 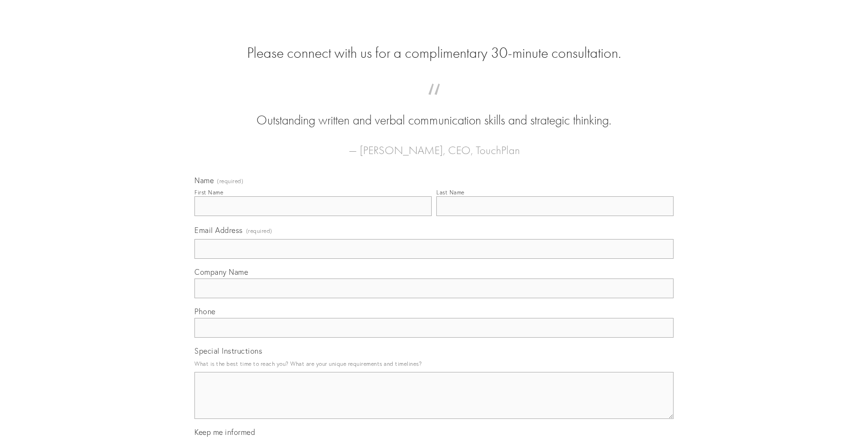 I want to click on span: Special Instructions, so click(x=228, y=351).